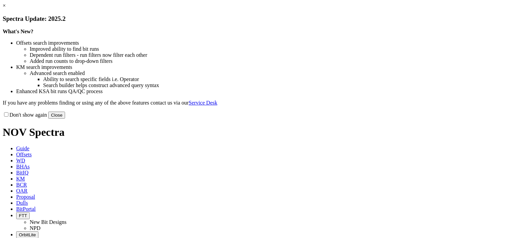 The height and width of the screenshot is (238, 515). Describe the element at coordinates (23, 148) in the screenshot. I see `span: Guide` at that location.